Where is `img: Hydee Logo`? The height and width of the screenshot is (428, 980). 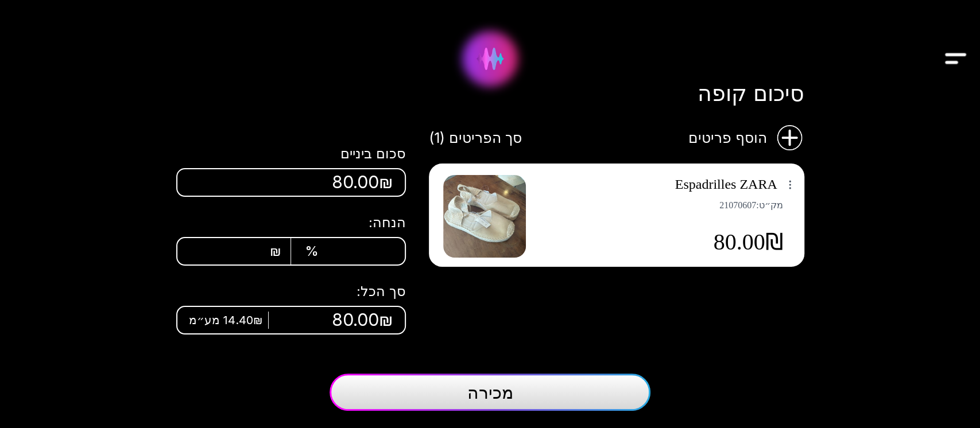 img: Hydee Logo is located at coordinates (490, 59).